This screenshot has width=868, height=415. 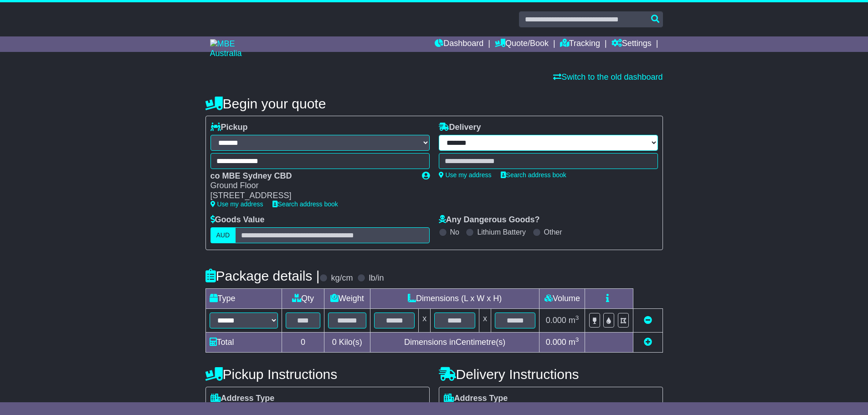 What do you see at coordinates (334, 342) in the screenshot?
I see `span: 0` at bounding box center [334, 342].